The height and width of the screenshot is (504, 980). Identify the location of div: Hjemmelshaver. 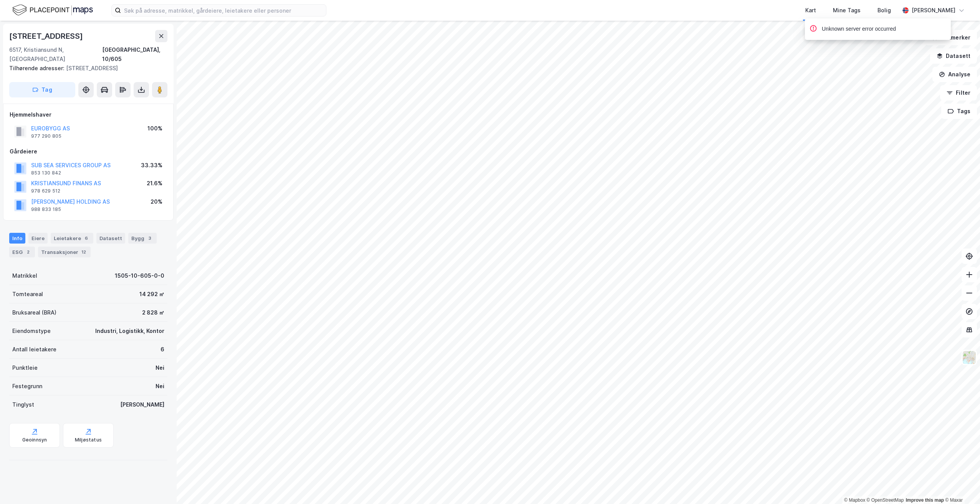
(88, 115).